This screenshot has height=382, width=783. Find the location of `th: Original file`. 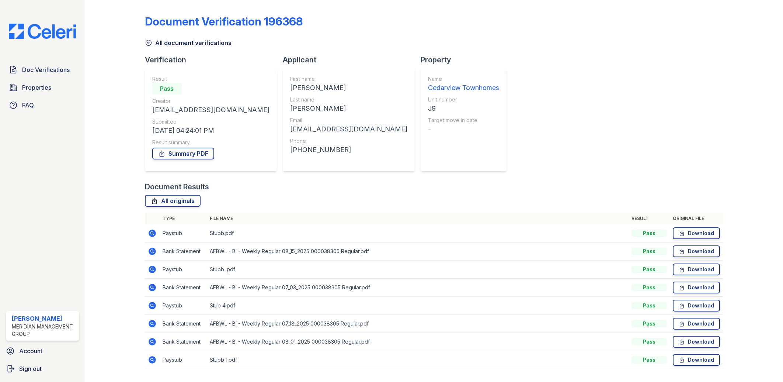

th: Original file is located at coordinates (696, 218).